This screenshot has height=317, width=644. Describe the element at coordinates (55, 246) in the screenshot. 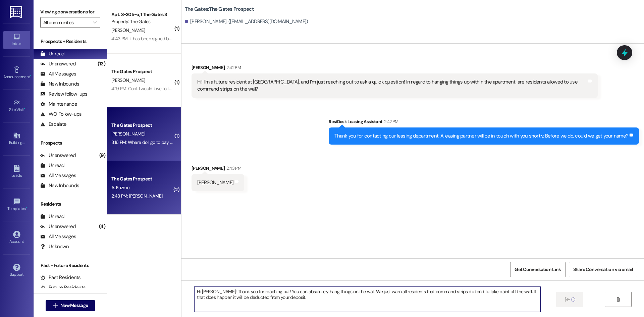

I see `div: Unknown` at that location.